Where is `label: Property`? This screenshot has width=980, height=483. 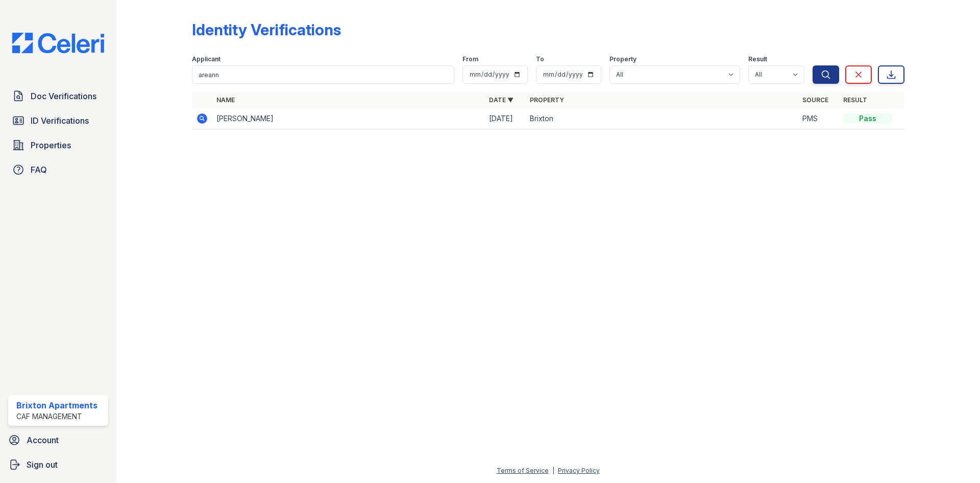
label: Property is located at coordinates (623, 59).